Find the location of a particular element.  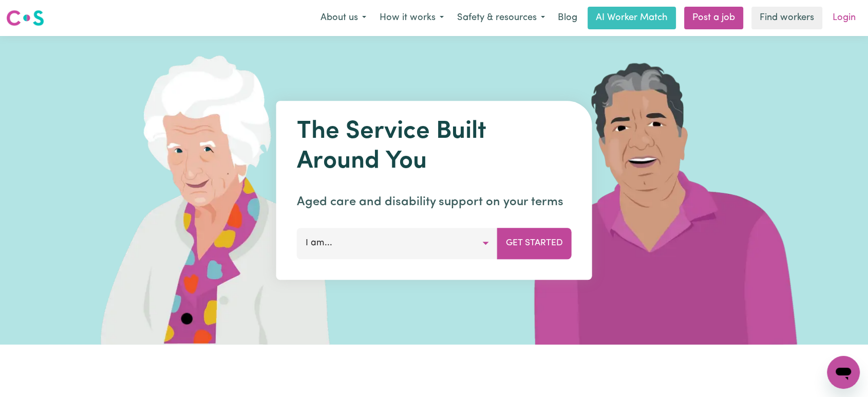

button: Get Started is located at coordinates (534, 243).